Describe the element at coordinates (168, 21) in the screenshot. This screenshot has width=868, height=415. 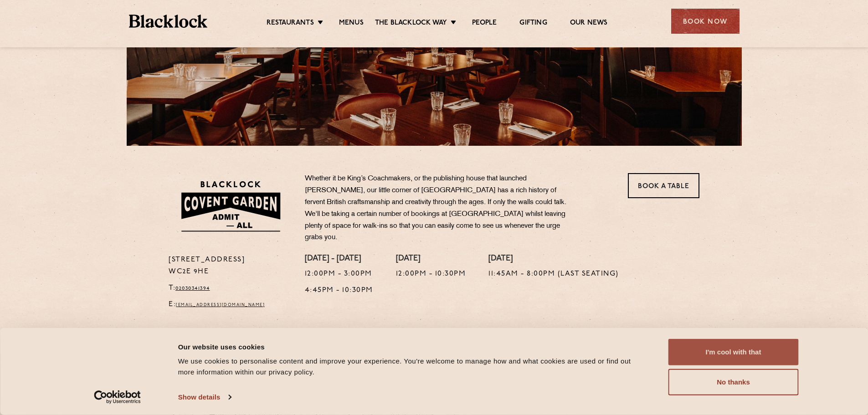
I see `img: BL_Textured_Logo-footer-cropped.svg` at that location.